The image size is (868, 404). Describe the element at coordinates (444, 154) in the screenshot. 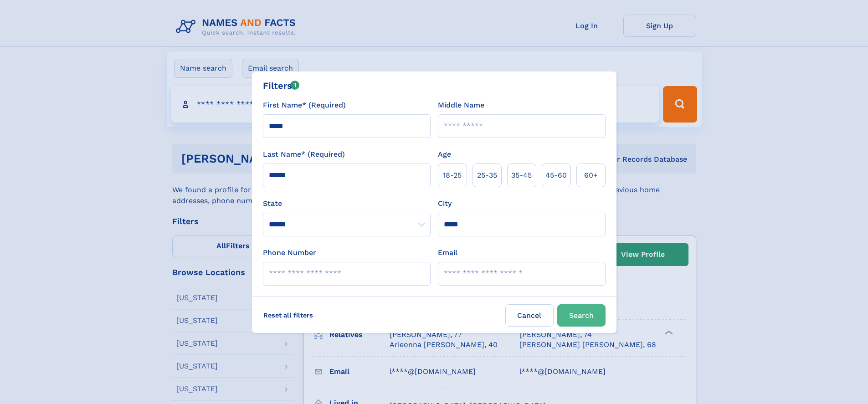

I see `label: Age` at that location.